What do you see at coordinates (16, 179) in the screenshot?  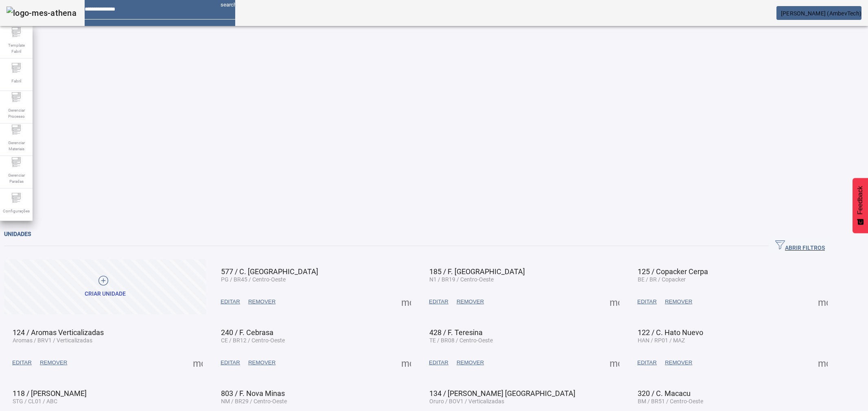 I see `span: Gerenciar Paradas` at bounding box center [16, 179].